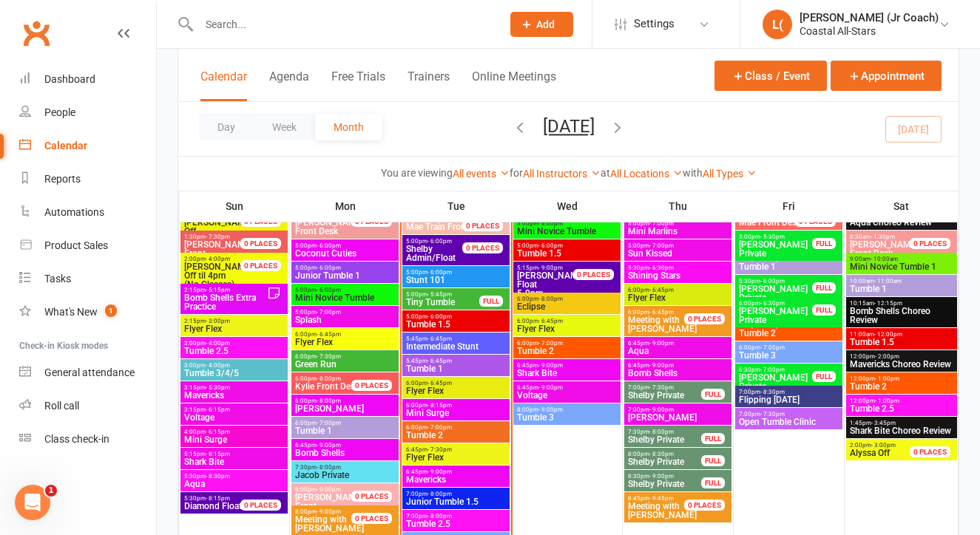 This screenshot has width=980, height=535. I want to click on div: People, so click(60, 112).